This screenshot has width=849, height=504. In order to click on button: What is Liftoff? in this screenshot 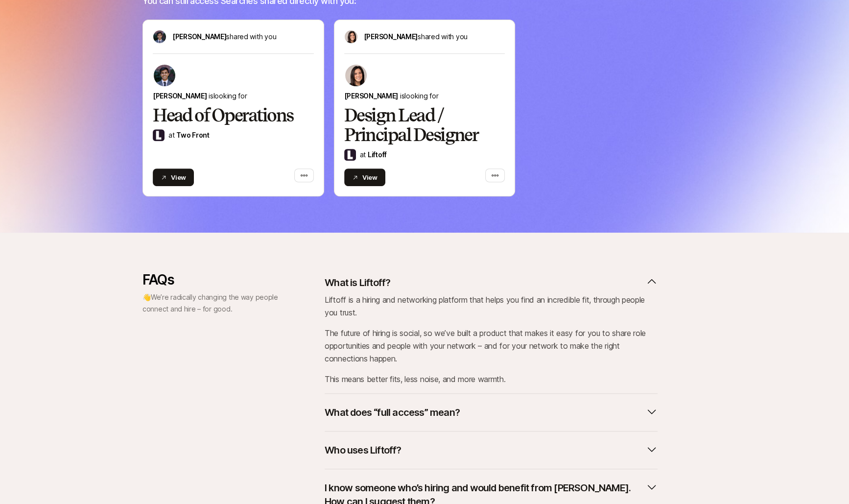, I will do `click(491, 283)`.